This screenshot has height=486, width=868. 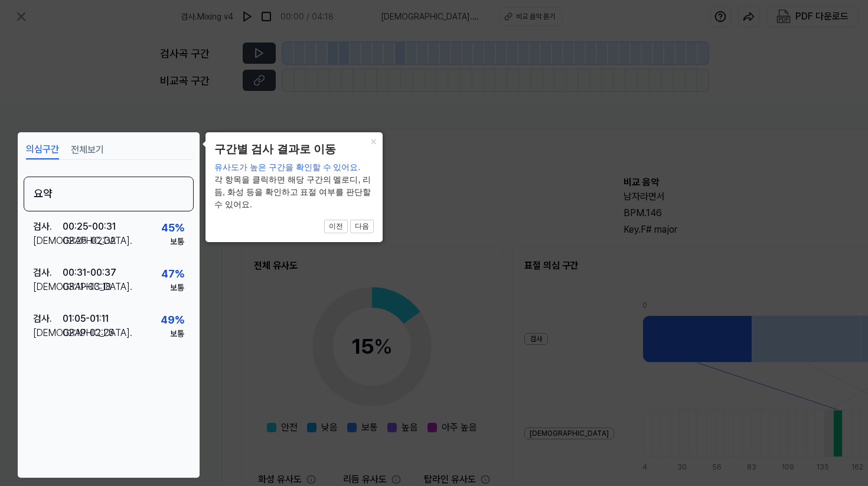 What do you see at coordinates (109, 194) in the screenshot?
I see `div: 요약` at bounding box center [109, 194].